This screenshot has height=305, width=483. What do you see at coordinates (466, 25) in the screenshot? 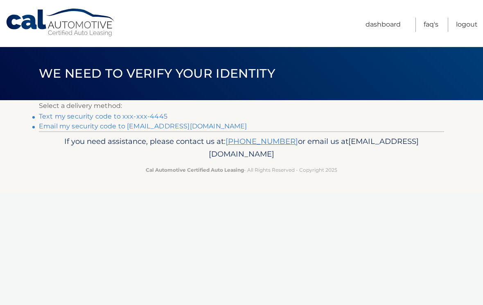
I see `a: Logout` at bounding box center [466, 25].